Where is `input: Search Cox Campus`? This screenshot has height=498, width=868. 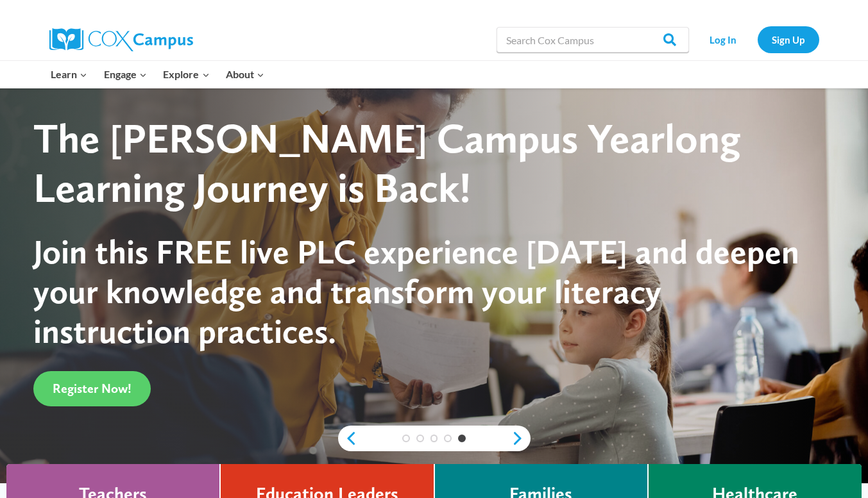
input: Search Cox Campus is located at coordinates (593, 40).